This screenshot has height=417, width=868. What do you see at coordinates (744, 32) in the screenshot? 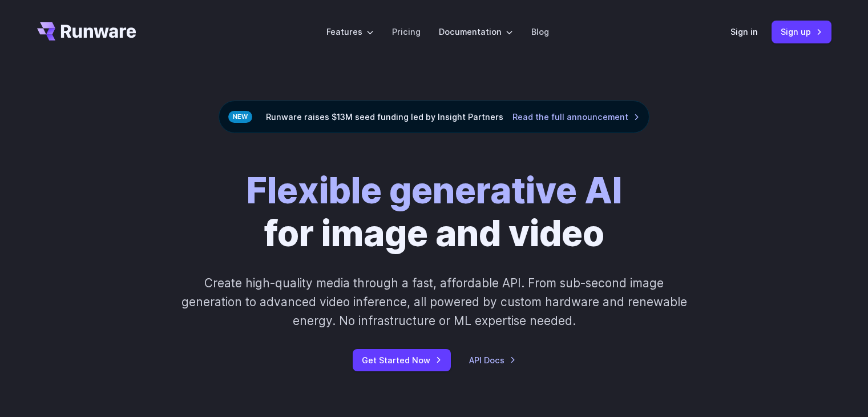
I see `a: Sign in` at bounding box center [744, 32].